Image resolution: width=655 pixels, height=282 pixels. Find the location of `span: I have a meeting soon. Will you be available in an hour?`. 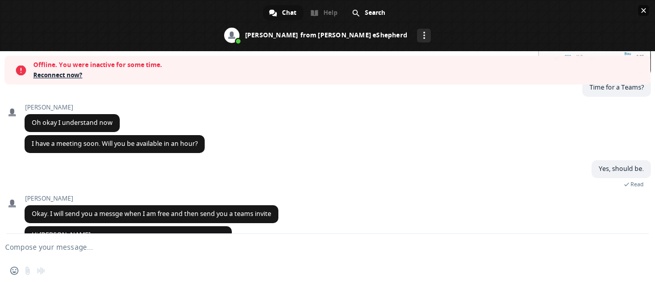

span: I have a meeting soon. Will you be available in an hour? is located at coordinates (115, 143).